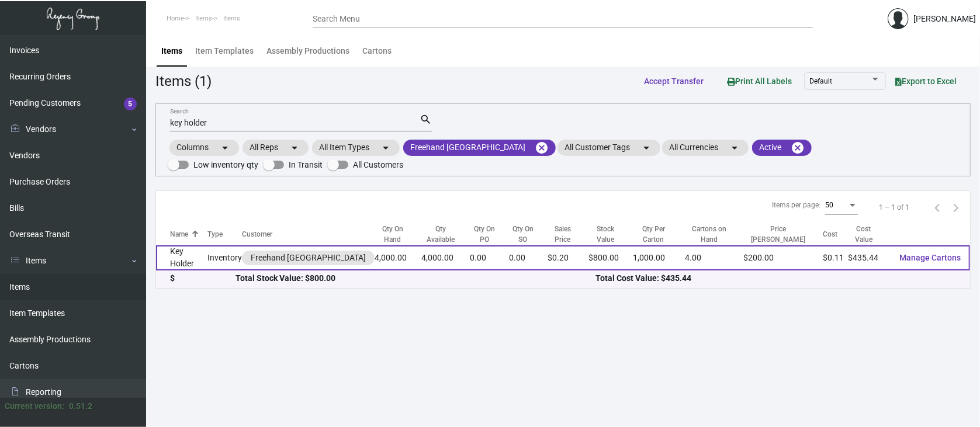  I want to click on td: $800.00, so click(611, 257).